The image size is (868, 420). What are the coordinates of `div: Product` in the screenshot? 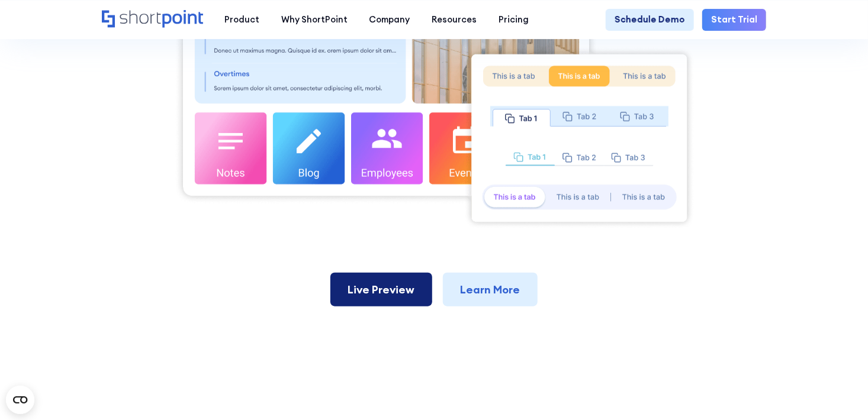 It's located at (242, 19).